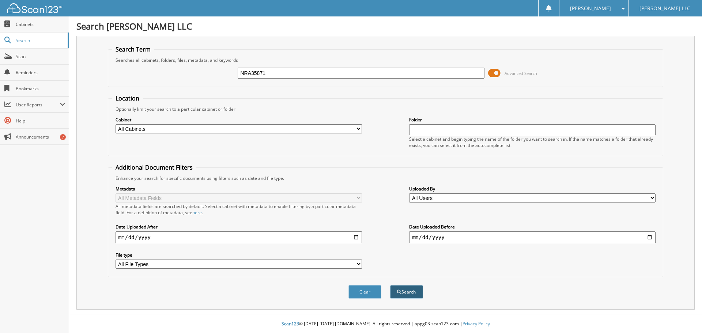 This screenshot has width=702, height=333. What do you see at coordinates (40, 121) in the screenshot?
I see `span: Help` at bounding box center [40, 121].